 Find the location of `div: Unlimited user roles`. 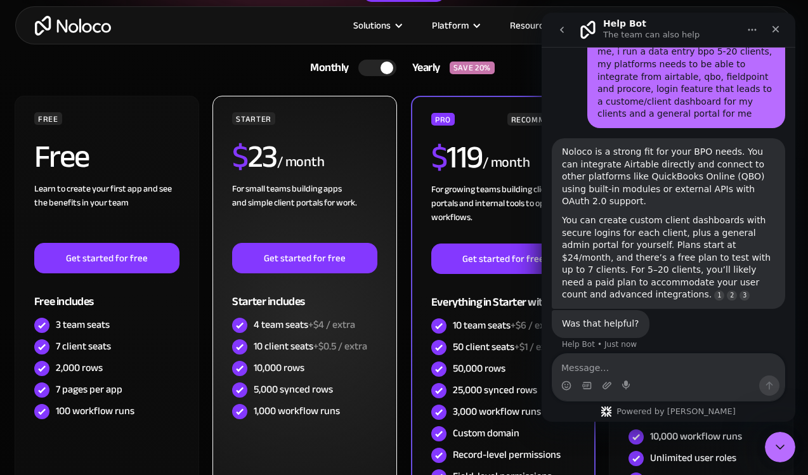

div: Unlimited user roles is located at coordinates (693, 458).